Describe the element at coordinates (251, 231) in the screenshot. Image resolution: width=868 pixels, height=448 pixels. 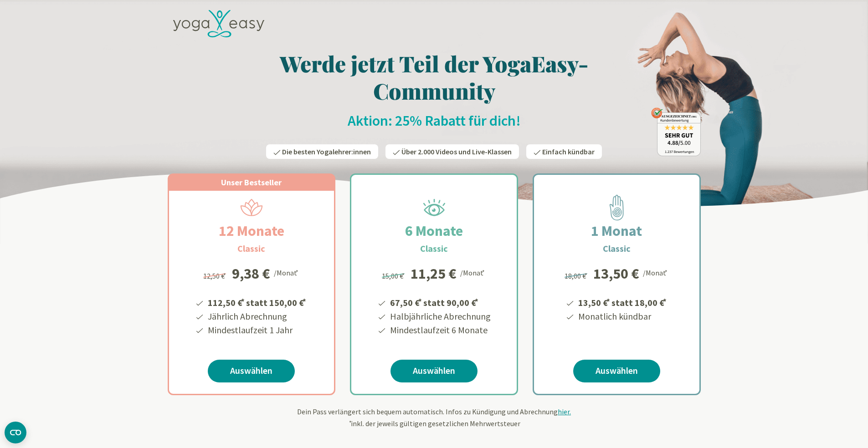
I see `h2: 12 Monate` at that location.